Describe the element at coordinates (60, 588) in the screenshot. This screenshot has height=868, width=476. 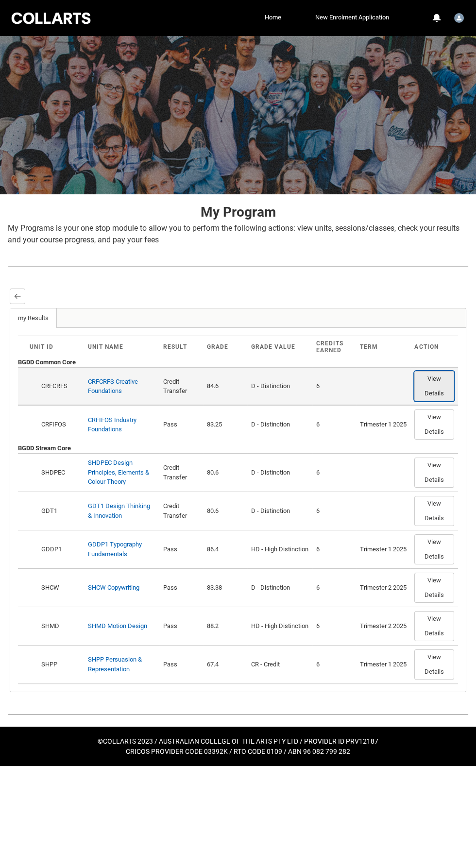
I see `div: SHCW` at that location.